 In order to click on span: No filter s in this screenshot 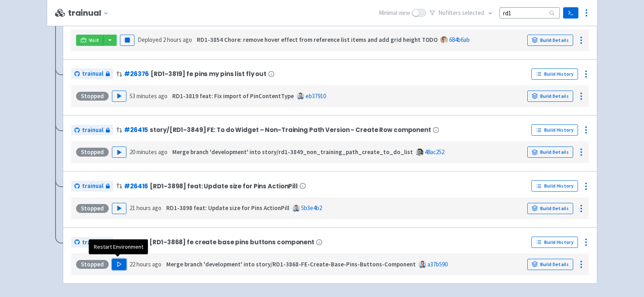, I will do `click(461, 13)`.